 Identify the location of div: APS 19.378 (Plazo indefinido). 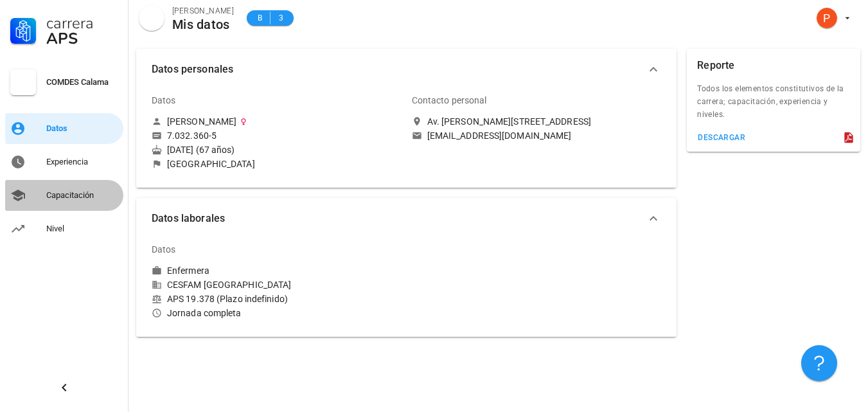
(276, 299).